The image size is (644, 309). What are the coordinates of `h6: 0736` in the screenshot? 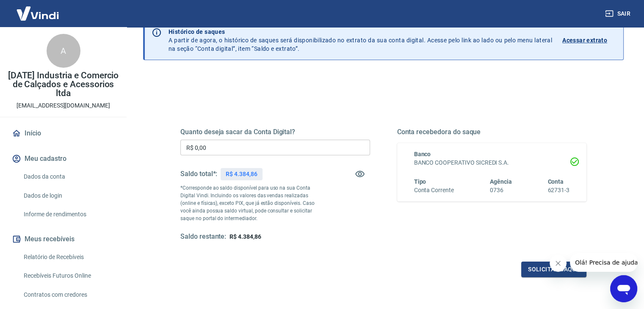 It's located at (501, 190).